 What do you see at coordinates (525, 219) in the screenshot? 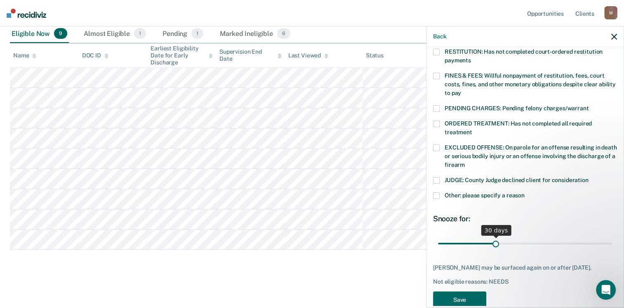
I see `div: Snooze for:` at bounding box center [525, 219].